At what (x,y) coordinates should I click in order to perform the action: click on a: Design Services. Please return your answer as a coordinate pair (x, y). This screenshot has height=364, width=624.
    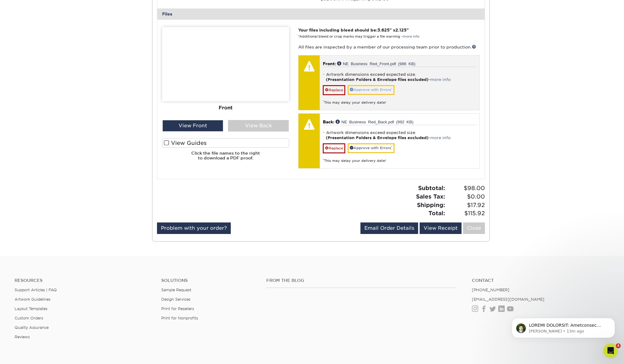
    Looking at the image, I should click on (176, 299).